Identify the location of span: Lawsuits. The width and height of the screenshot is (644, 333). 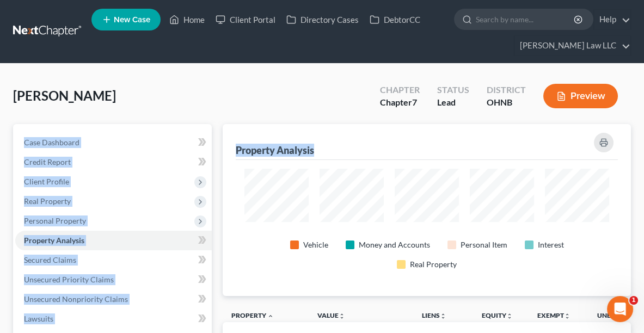
(39, 318).